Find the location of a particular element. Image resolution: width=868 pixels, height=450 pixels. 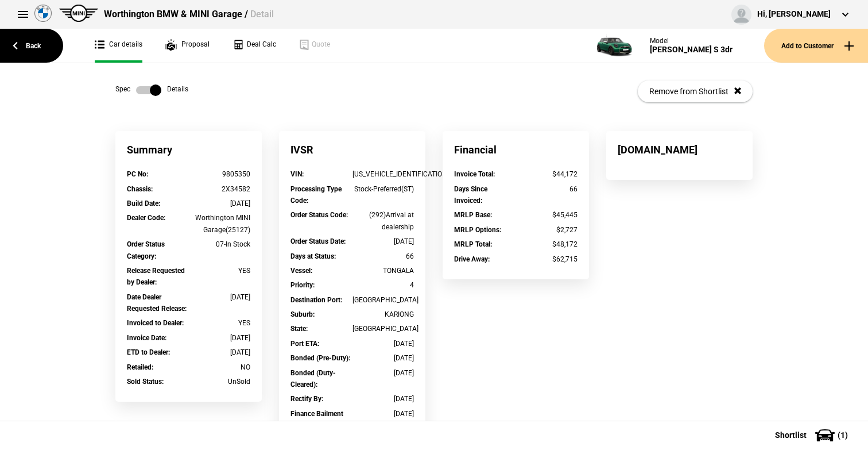

strong: Days at Status : is located at coordinates (313, 256).